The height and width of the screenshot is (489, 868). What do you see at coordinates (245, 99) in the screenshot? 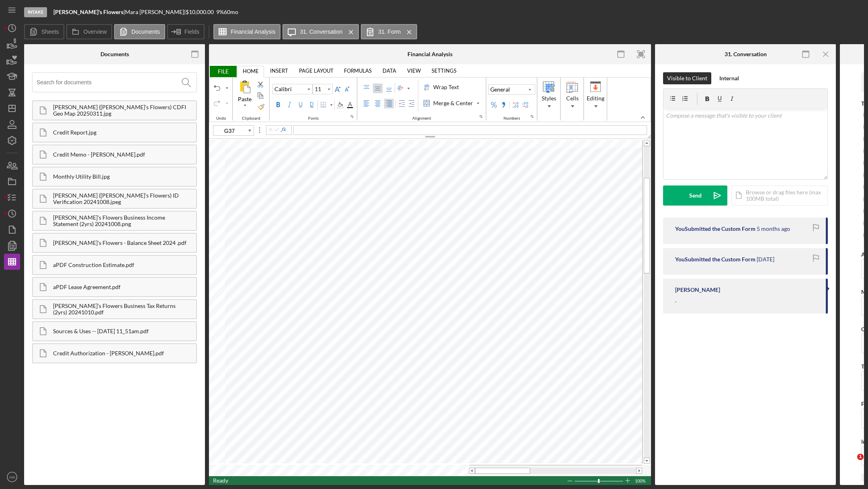
I see `div: Paste` at bounding box center [245, 99].